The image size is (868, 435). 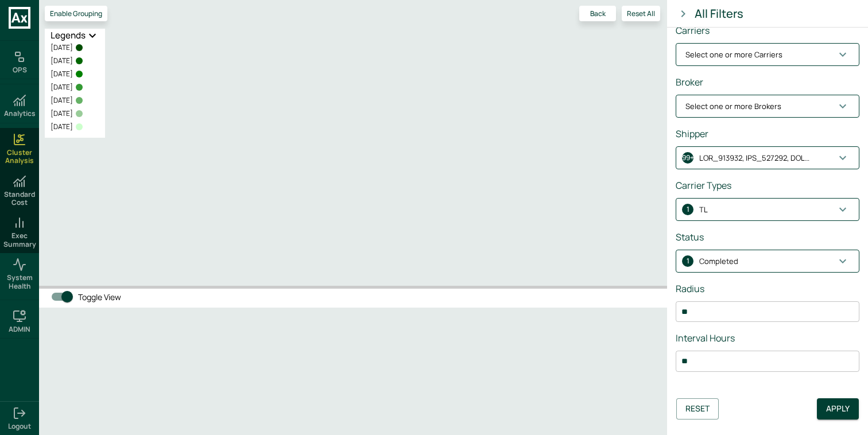 I want to click on div: Status, so click(x=768, y=237).